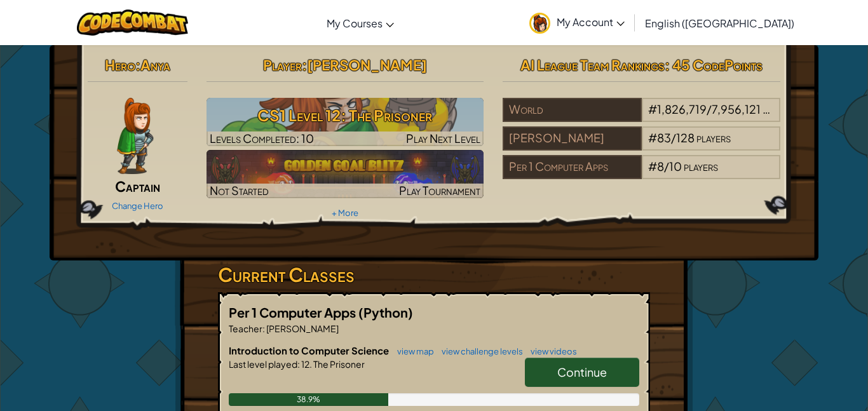  I want to click on span: 12., so click(306, 364).